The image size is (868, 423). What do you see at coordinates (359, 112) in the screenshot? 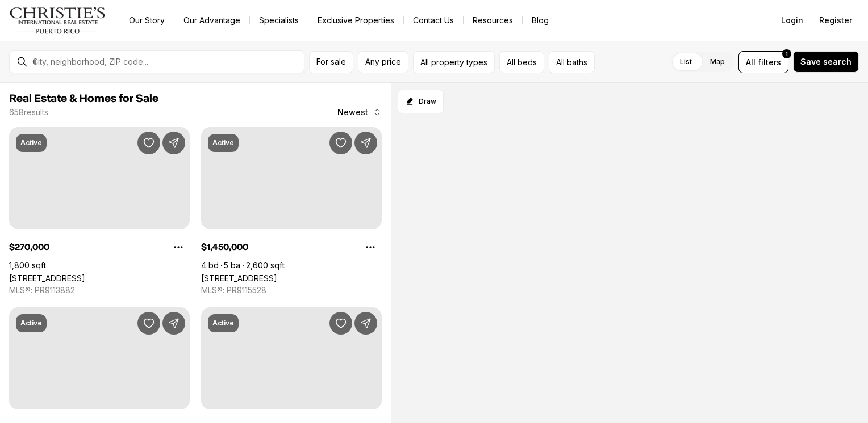
I see `button: Newest` at bounding box center [359, 112].